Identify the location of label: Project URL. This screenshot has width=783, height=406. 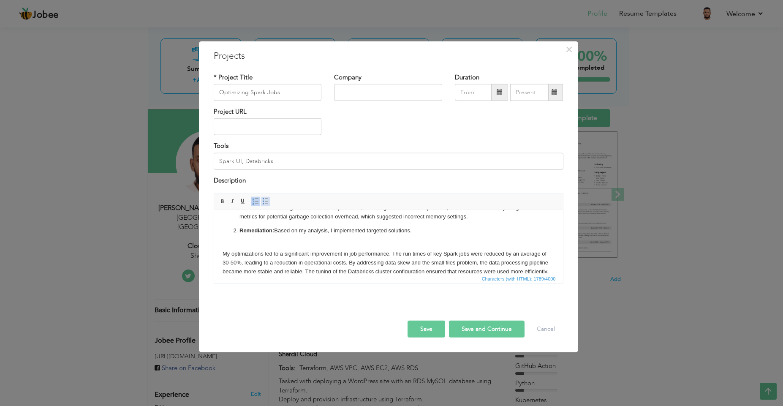
(230, 112).